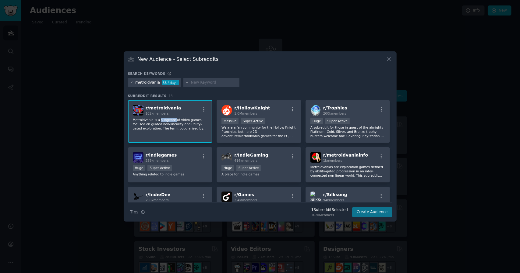 This screenshot has height=273, width=520. What do you see at coordinates (147, 96) in the screenshot?
I see `span: Subreddit Results` at bounding box center [147, 96].